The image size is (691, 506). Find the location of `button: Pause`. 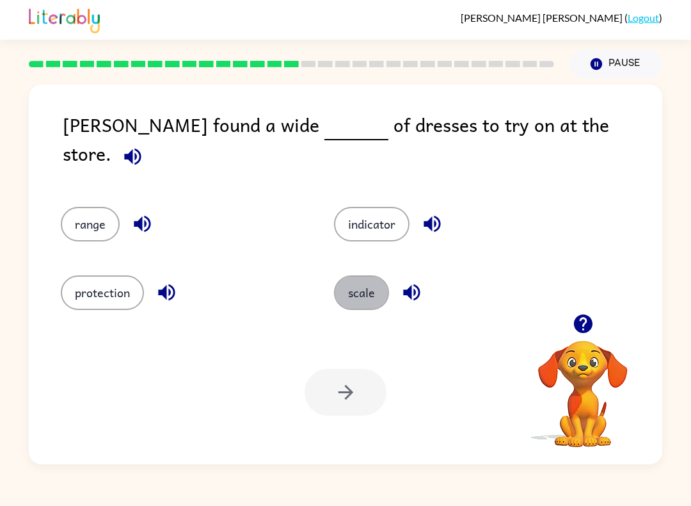

button: Pause is located at coordinates (616, 64).